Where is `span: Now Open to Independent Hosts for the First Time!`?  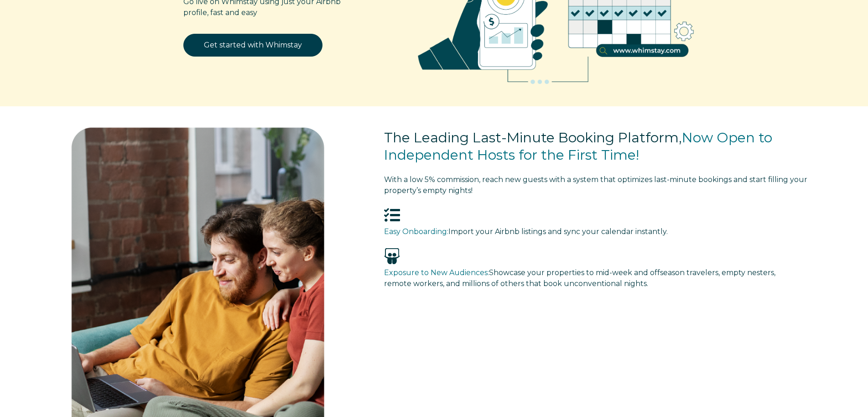
span: Now Open to Independent Hosts for the First Time! is located at coordinates (578, 146).